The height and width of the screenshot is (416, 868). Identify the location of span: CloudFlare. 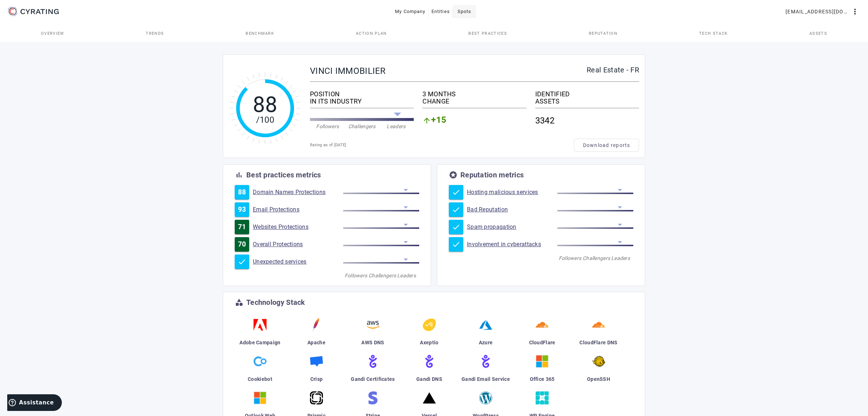
(543, 343).